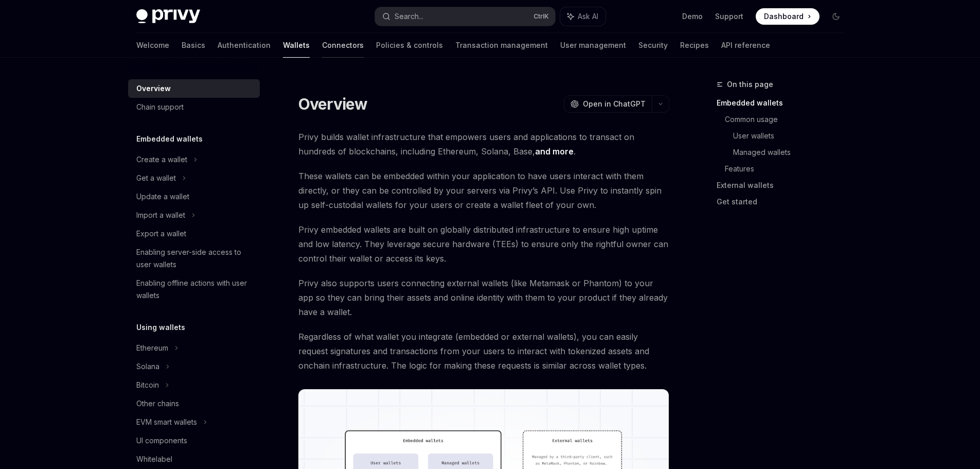 This screenshot has width=980, height=469. What do you see at coordinates (155, 459) in the screenshot?
I see `div: Whitelabel` at bounding box center [155, 459].